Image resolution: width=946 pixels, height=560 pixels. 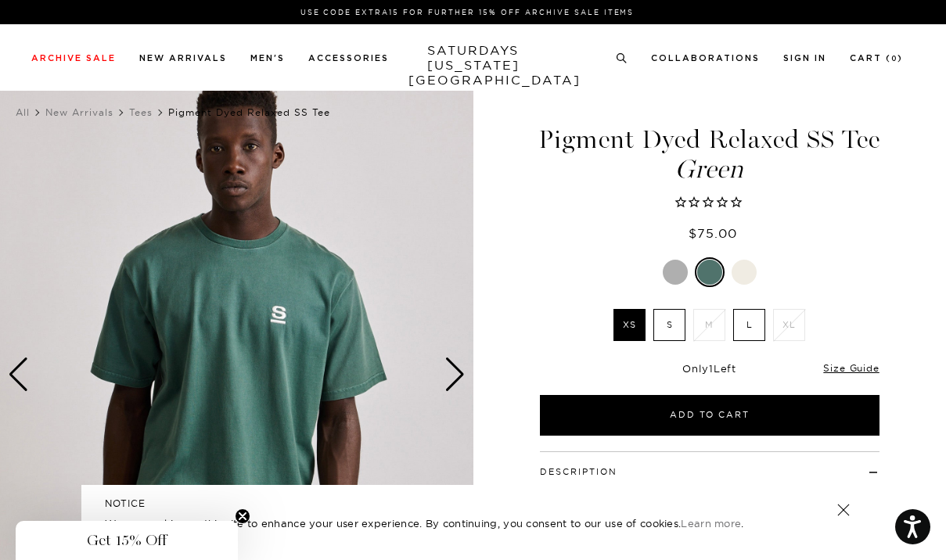 What do you see at coordinates (711, 368) in the screenshot?
I see `span: 1` at bounding box center [711, 368].